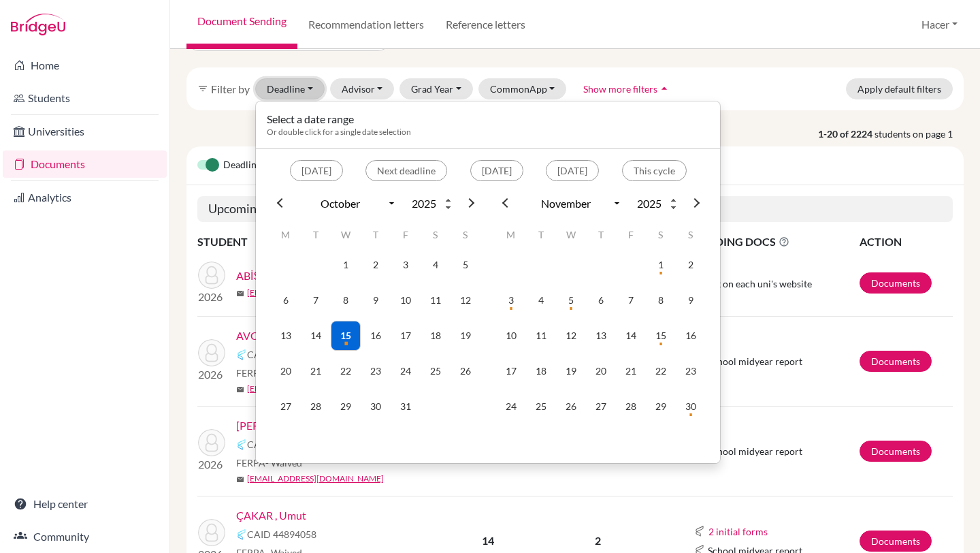 This screenshot has height=553, width=980. Describe the element at coordinates (406, 170) in the screenshot. I see `button: Next deadline` at that location.